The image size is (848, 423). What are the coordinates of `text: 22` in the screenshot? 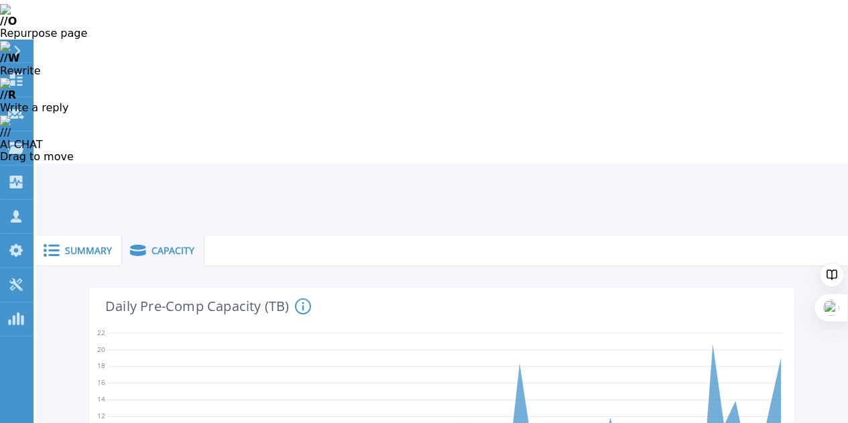 It's located at (101, 332).